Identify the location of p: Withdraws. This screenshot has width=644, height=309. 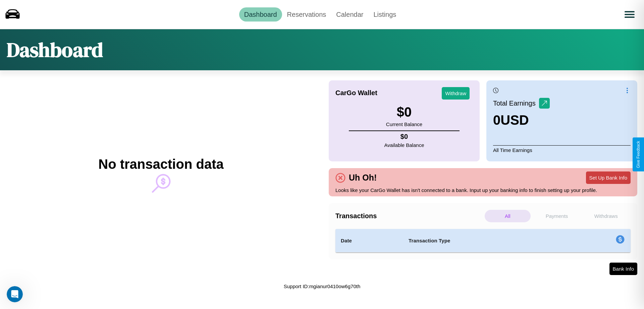
(606, 215).